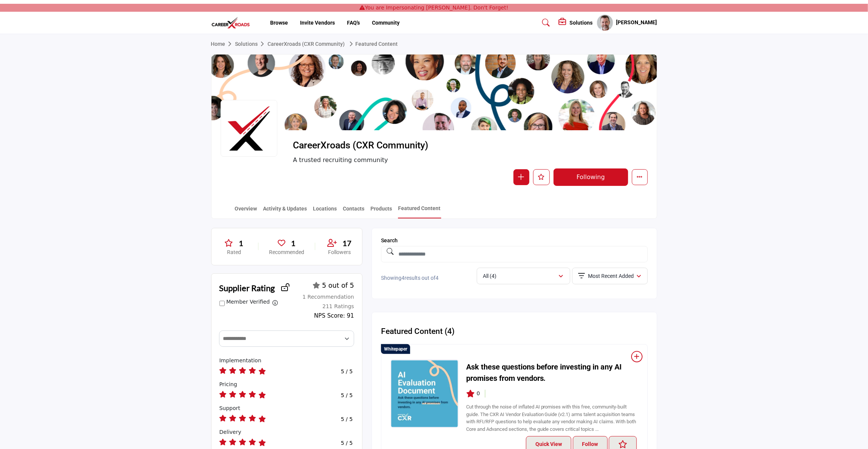 Image resolution: width=868 pixels, height=449 pixels. Describe the element at coordinates (318, 23) in the screenshot. I see `a: Invite Vendors` at that location.